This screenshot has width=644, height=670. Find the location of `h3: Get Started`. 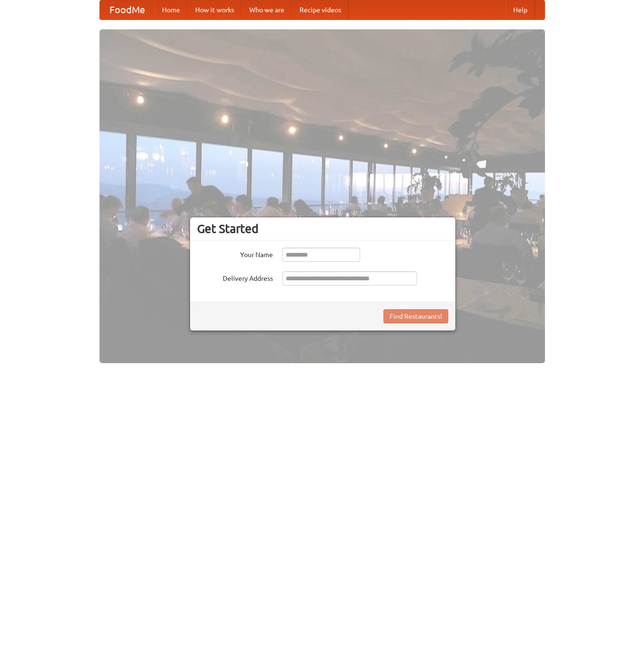

h3: Get Started is located at coordinates (323, 229).